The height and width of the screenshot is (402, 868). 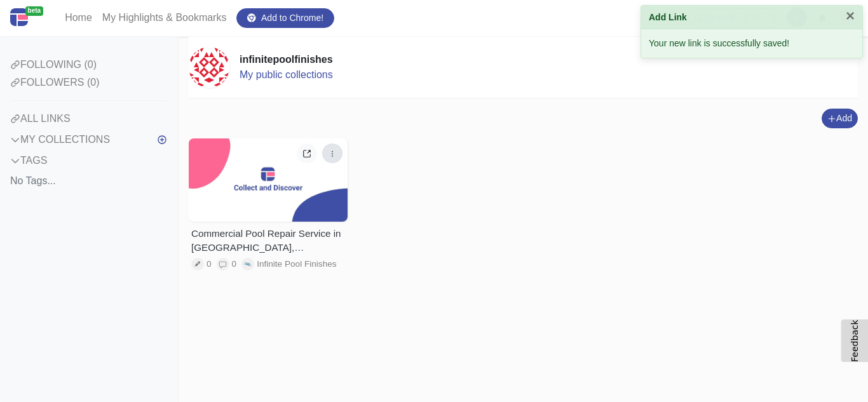 I want to click on div: ALL LINKS, so click(x=89, y=118).